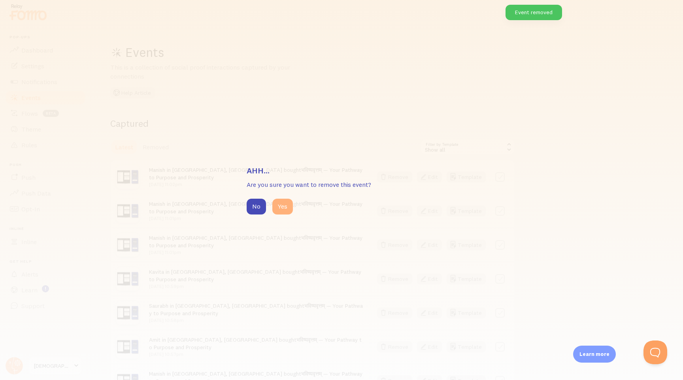 Image resolution: width=683 pixels, height=380 pixels. I want to click on h3: Ahh..., so click(342, 171).